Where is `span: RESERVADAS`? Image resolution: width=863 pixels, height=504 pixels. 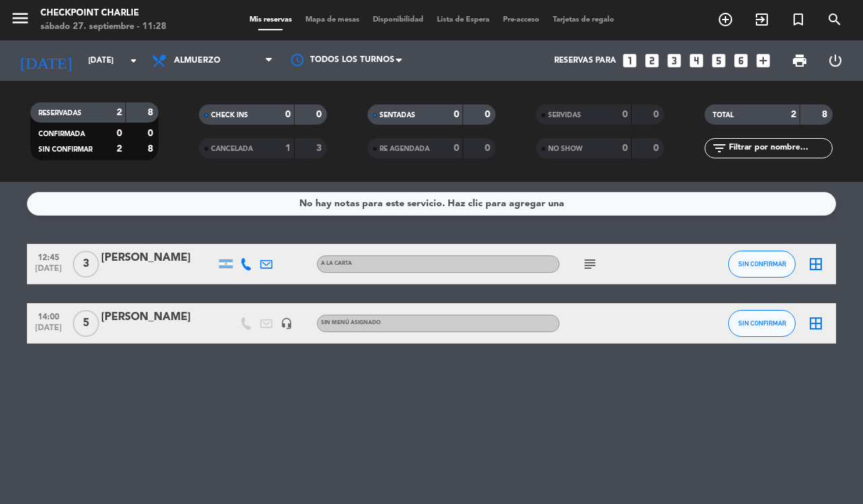
span: RESERVADAS is located at coordinates (60, 113).